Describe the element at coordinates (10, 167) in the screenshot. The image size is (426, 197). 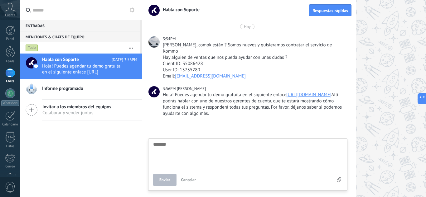
I see `div: Correo` at that location.